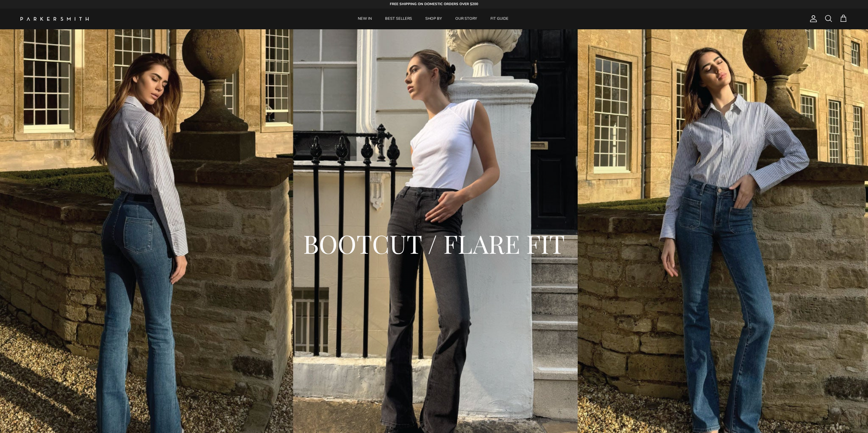 Image resolution: width=868 pixels, height=433 pixels. I want to click on a: BEST SELLERS, so click(398, 19).